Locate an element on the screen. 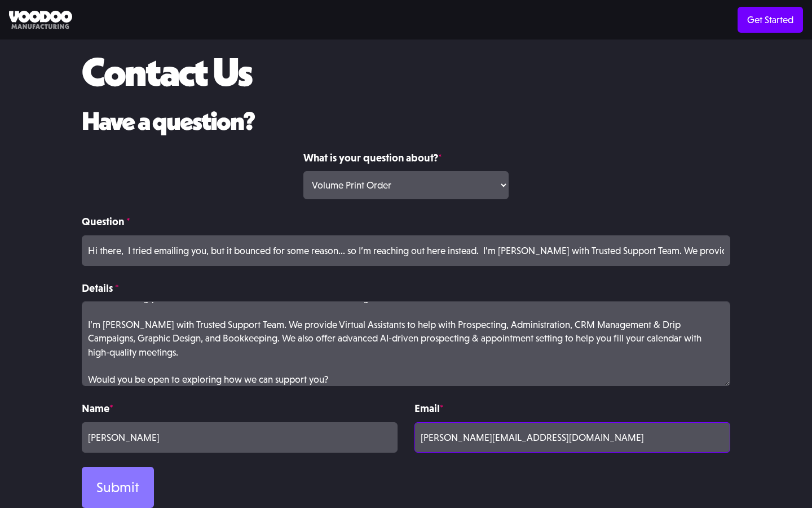  label: What is your question about? is located at coordinates (405, 158).